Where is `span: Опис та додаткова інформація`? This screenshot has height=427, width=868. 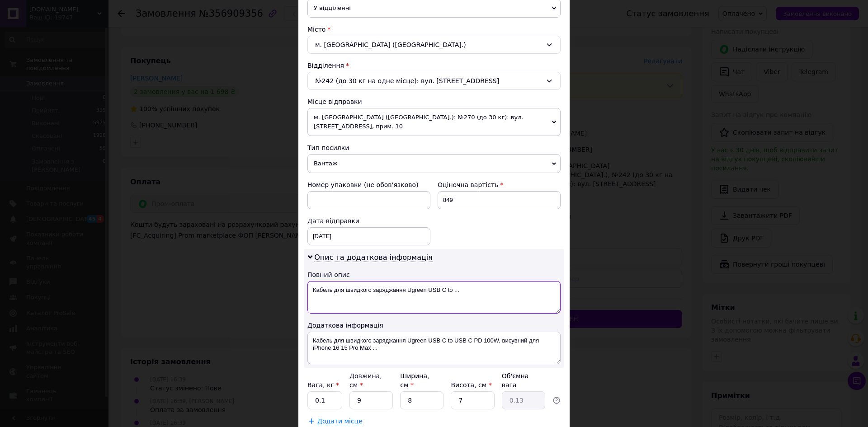 span: Опис та додаткова інформація is located at coordinates (373, 257).